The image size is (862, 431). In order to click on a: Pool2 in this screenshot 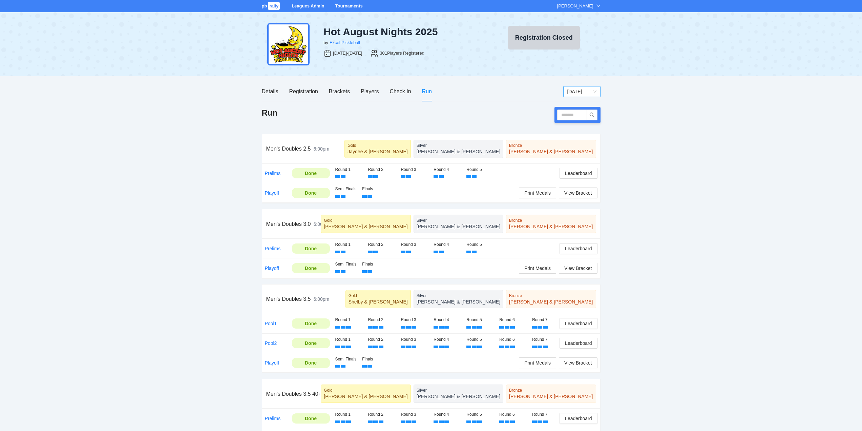, I will do `click(271, 343)`.